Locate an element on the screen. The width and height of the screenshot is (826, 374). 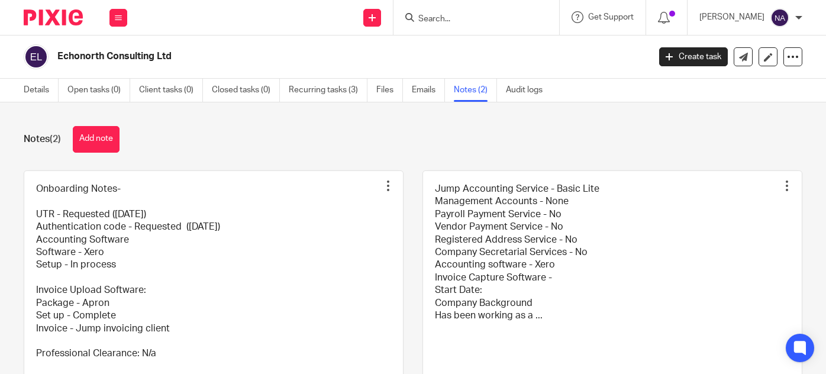
a: Details is located at coordinates (41, 90).